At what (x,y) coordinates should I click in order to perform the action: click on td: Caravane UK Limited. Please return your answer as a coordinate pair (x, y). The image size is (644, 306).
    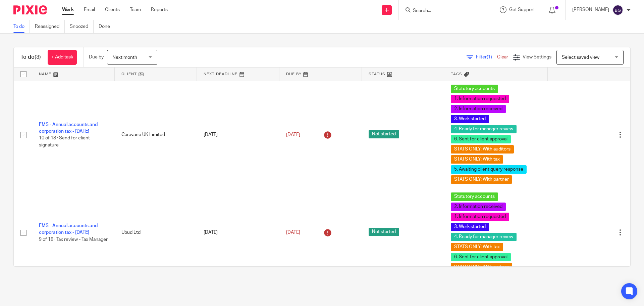
    Looking at the image, I should click on (156, 135).